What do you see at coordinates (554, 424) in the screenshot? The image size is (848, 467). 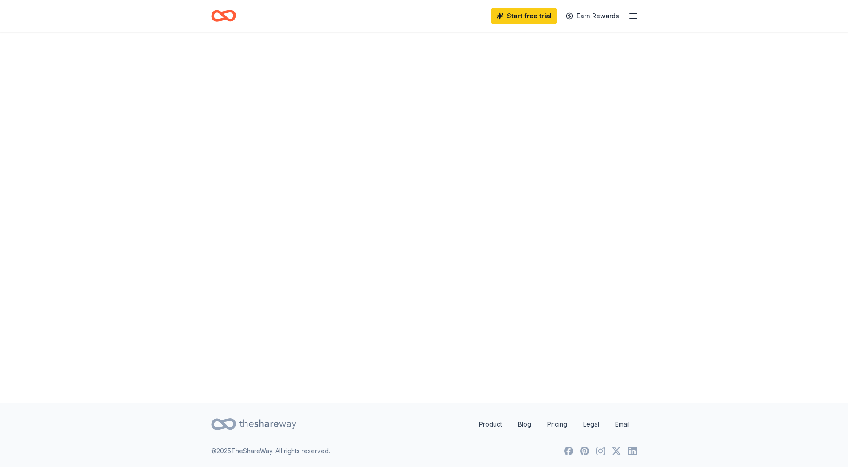 I see `nav: quick links` at bounding box center [554, 424].